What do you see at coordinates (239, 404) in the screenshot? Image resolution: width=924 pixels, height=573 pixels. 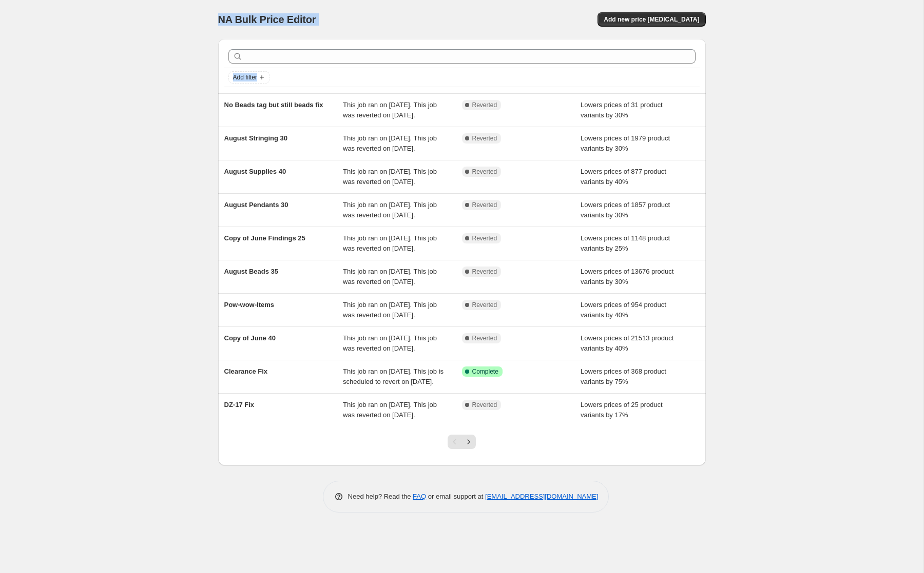 I see `span: DZ-17 Fix` at bounding box center [239, 404].